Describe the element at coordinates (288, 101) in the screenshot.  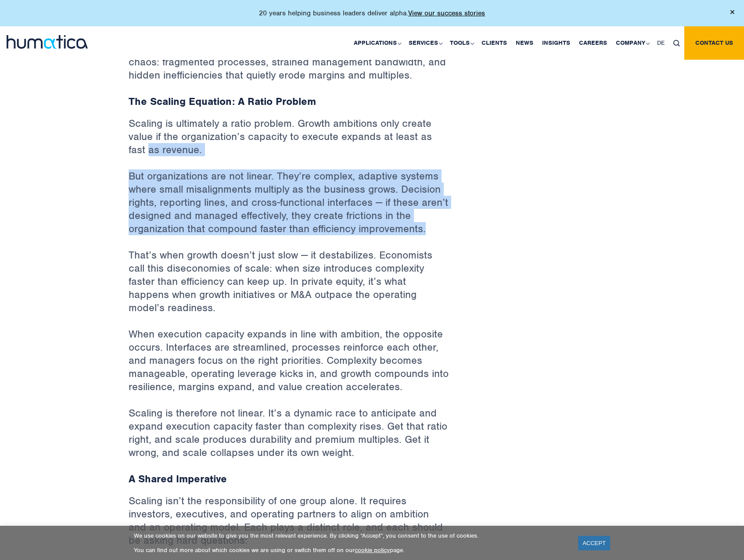
I see `h3: The Scaling Equation: A Ratio Problem` at that location.